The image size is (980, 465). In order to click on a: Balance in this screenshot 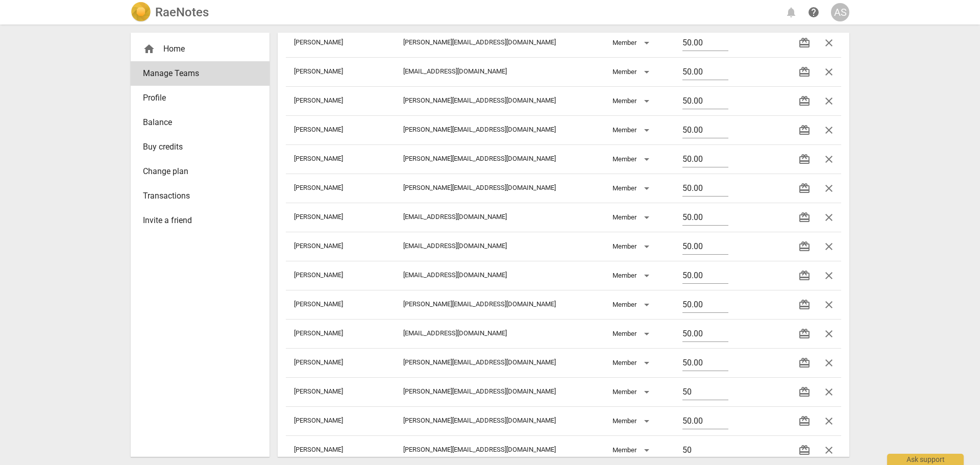, I will do `click(200, 122)`.